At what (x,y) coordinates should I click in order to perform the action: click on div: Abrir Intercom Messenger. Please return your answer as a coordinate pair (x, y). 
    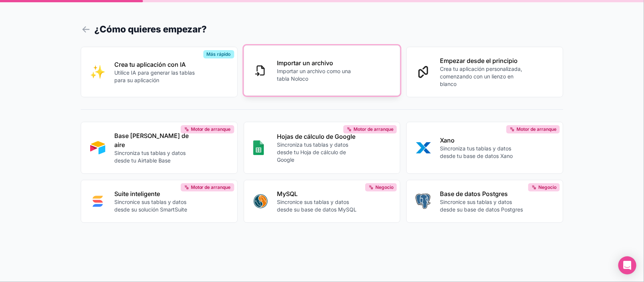
    Looking at the image, I should click on (627, 265).